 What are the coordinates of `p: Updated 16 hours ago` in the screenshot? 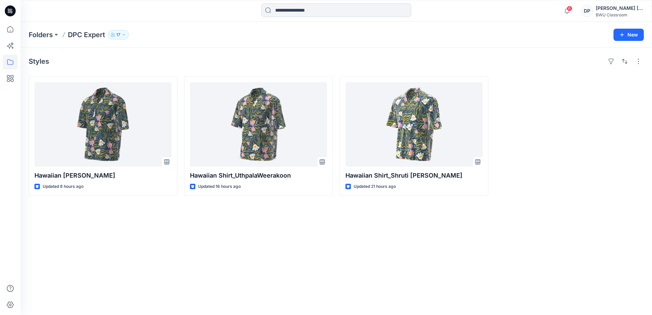 It's located at (219, 186).